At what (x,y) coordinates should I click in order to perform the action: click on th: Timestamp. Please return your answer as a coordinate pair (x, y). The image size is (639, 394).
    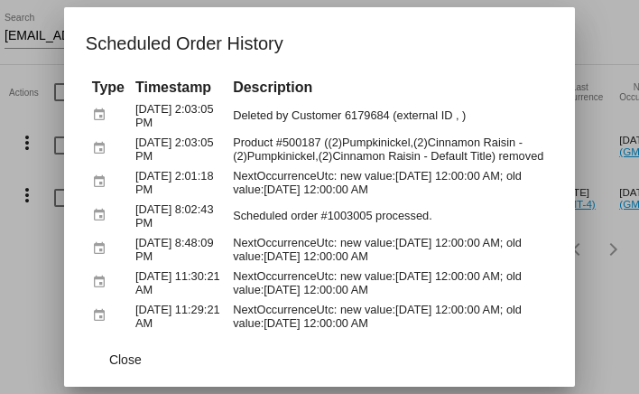
    Looking at the image, I should click on (179, 88).